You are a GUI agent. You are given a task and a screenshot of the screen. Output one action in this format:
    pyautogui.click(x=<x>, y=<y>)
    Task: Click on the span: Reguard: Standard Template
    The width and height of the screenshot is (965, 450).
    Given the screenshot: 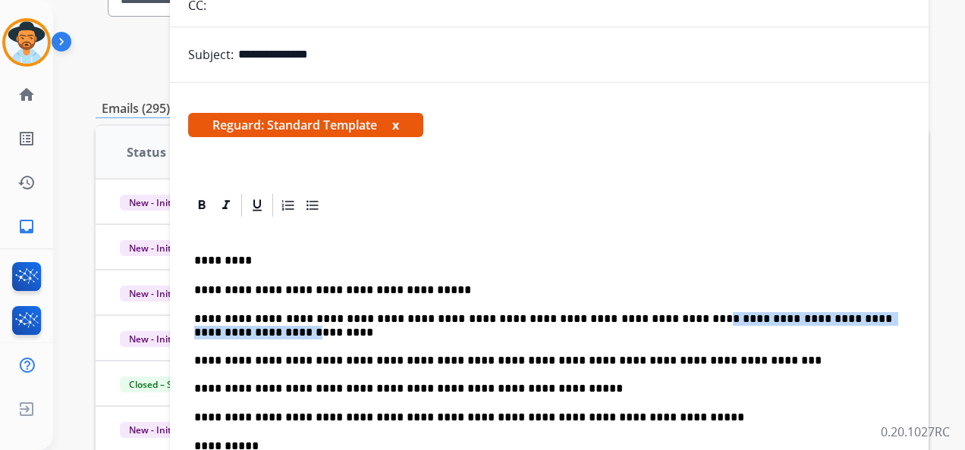 What is the action you would take?
    pyautogui.click(x=306, y=125)
    